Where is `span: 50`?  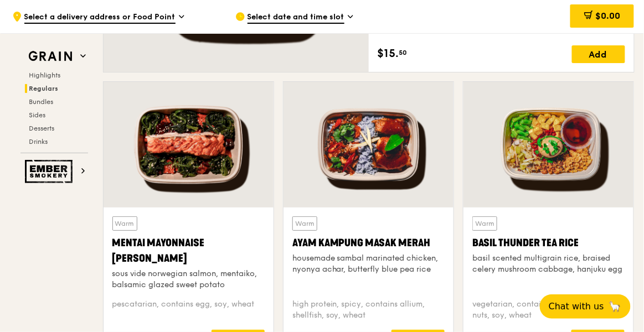 span: 50 is located at coordinates (403, 53).